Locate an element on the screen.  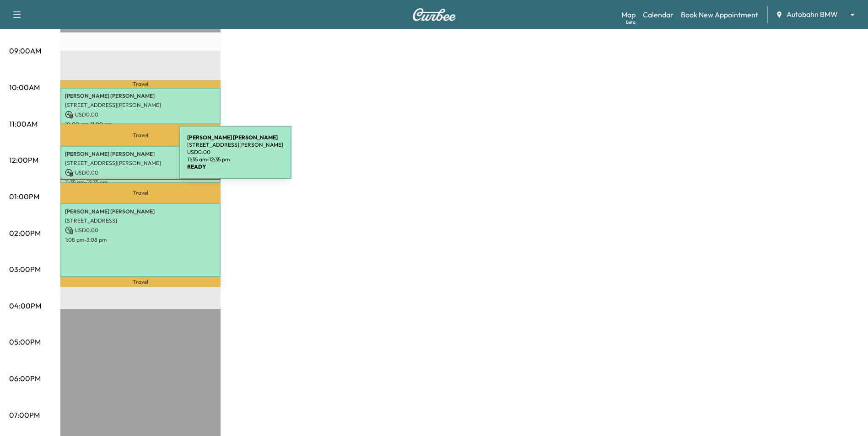
p: 11:00AM is located at coordinates (23, 124).